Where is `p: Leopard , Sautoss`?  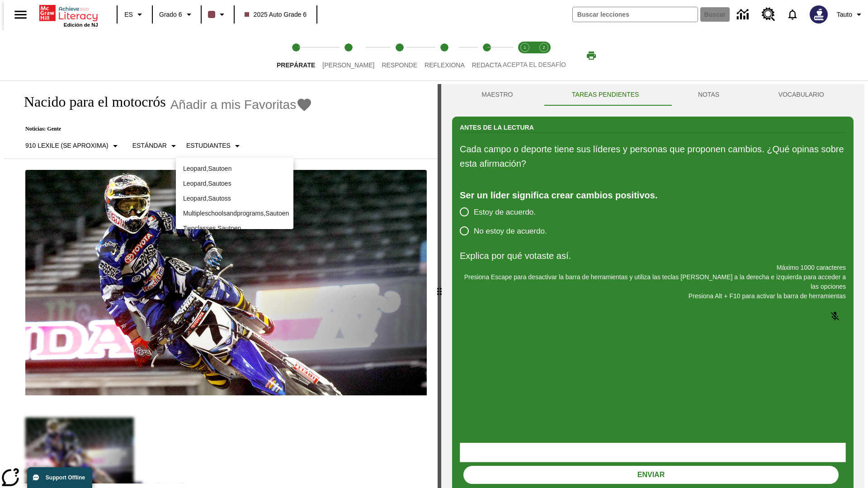
p: Leopard , Sautoss is located at coordinates (235, 199).